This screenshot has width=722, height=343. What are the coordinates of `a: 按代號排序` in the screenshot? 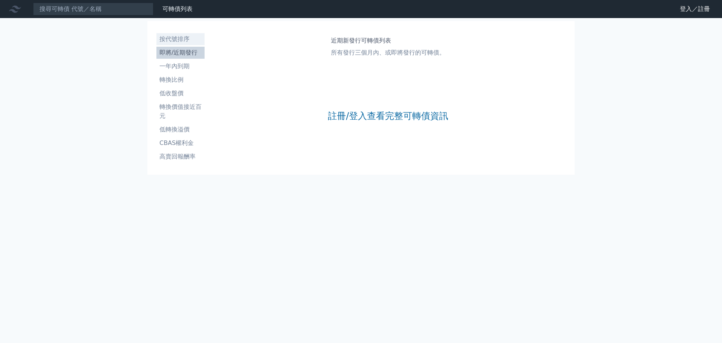 It's located at (180, 39).